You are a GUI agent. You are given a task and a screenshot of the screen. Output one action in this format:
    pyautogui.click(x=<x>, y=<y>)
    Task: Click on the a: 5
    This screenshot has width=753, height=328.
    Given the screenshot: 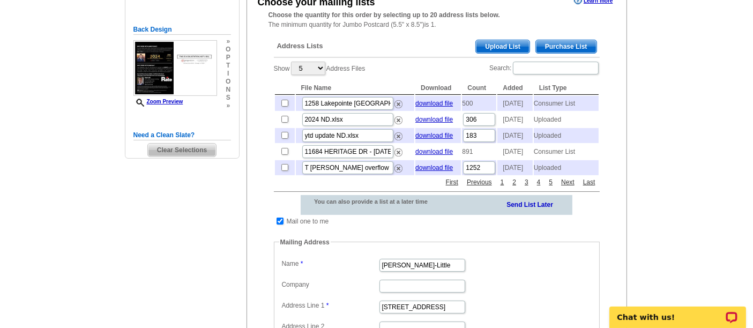 What is the action you would take?
    pyautogui.click(x=550, y=182)
    